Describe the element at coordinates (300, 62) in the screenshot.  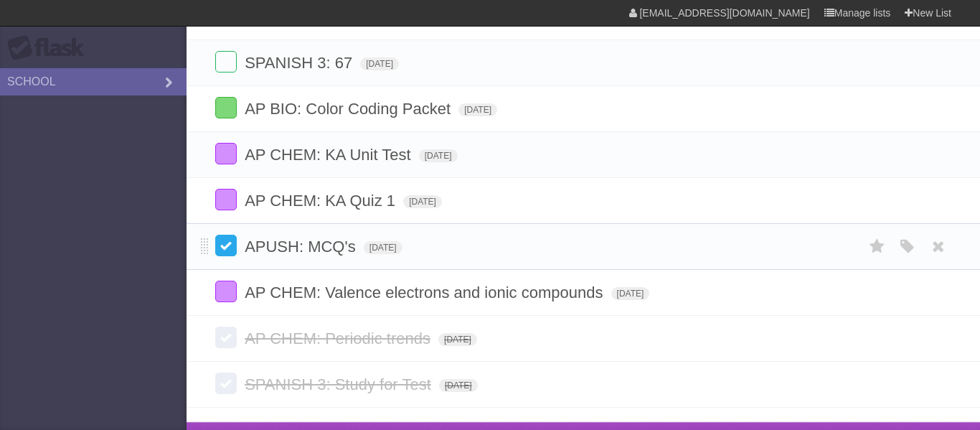
I see `span: SPANISH 3: 67` at that location.